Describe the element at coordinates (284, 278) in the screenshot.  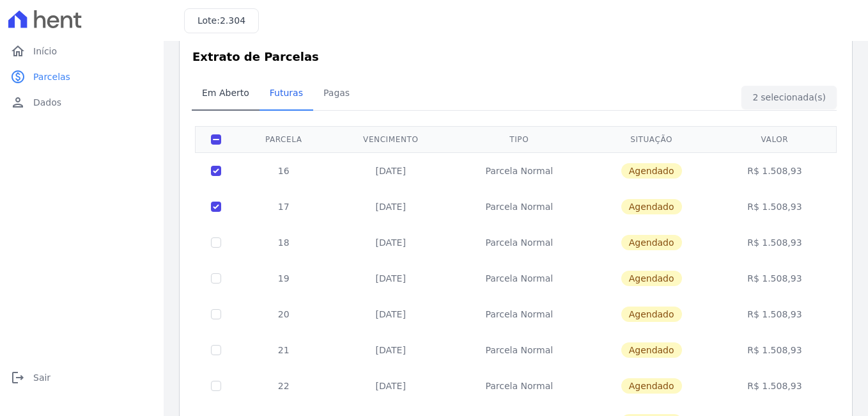
I see `td: 19` at that location.